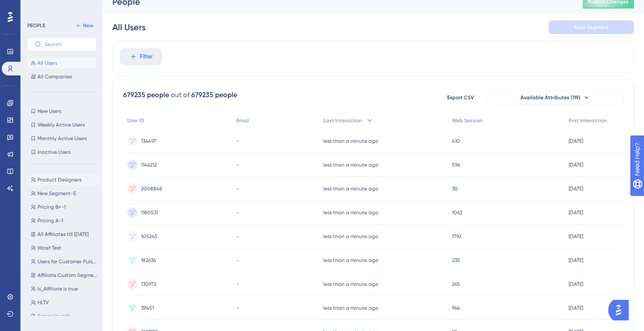  What do you see at coordinates (136, 121) in the screenshot?
I see `span: User ID` at bounding box center [136, 121].